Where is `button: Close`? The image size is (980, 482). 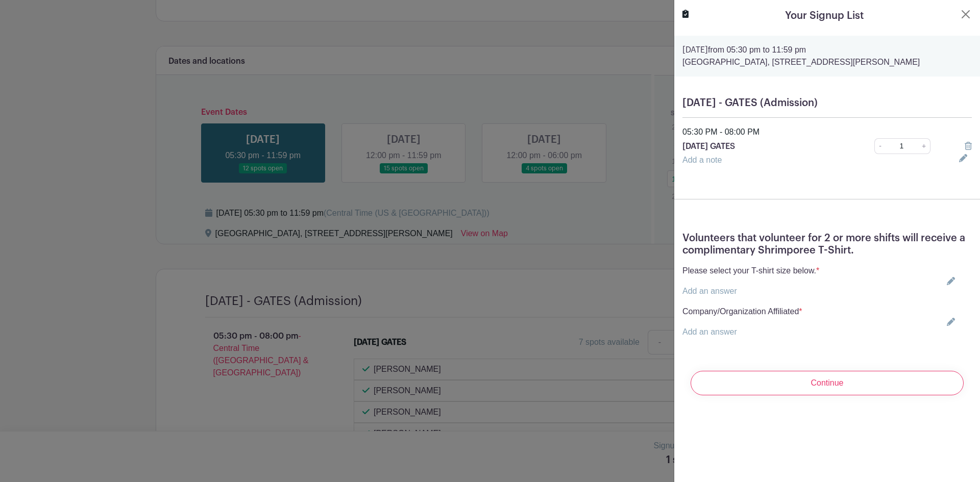
button: Close is located at coordinates (966, 14).